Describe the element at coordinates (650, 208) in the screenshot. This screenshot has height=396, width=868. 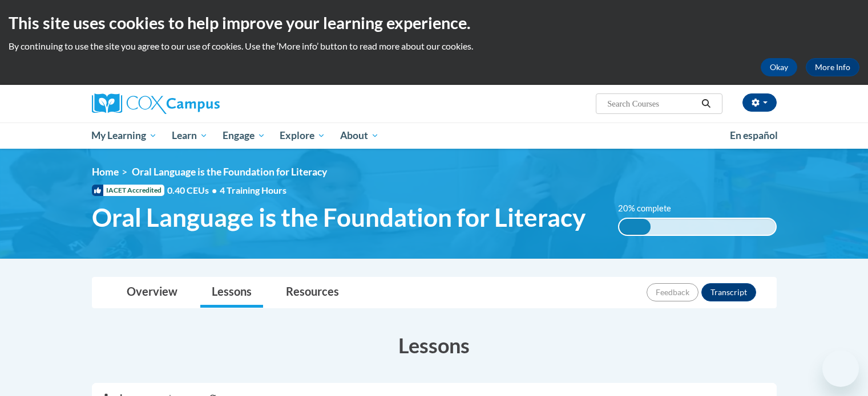
I see `label: 20% complete` at that location.